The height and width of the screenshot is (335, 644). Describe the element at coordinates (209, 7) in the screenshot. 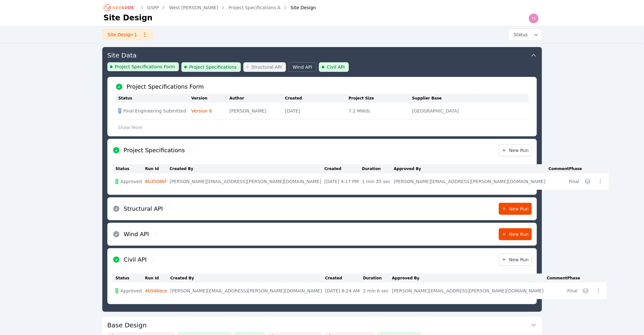

I see `nav: Breadcrumb` at that location.